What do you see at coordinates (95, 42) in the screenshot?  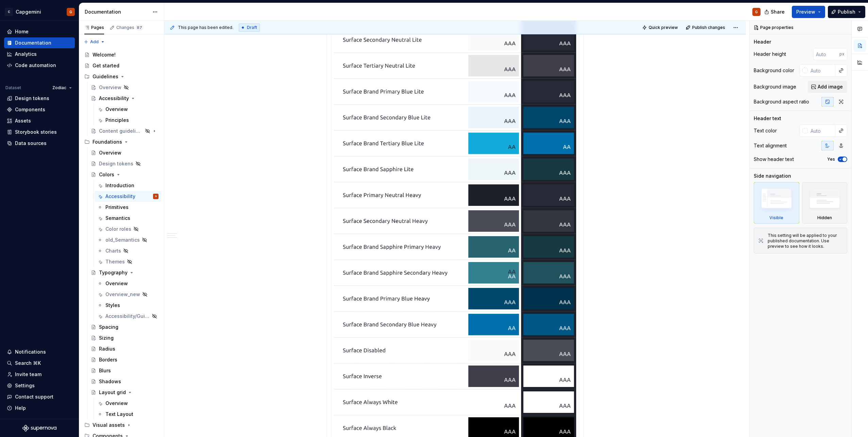 I see `span: Add` at bounding box center [95, 42].